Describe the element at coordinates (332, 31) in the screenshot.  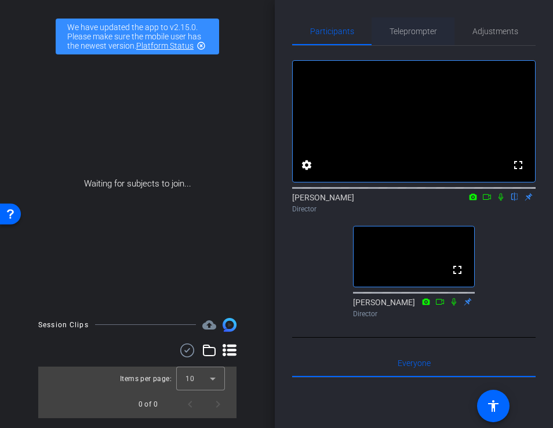
I see `span: Participants` at that location.